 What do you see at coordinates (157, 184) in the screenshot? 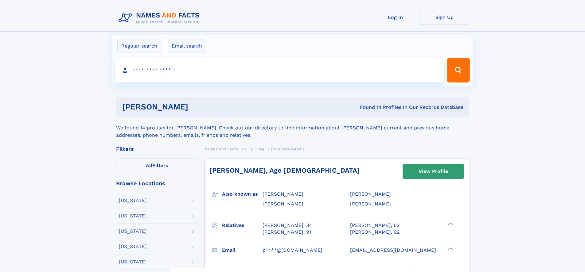
I see `div: Browse Locations` at bounding box center [157, 184].